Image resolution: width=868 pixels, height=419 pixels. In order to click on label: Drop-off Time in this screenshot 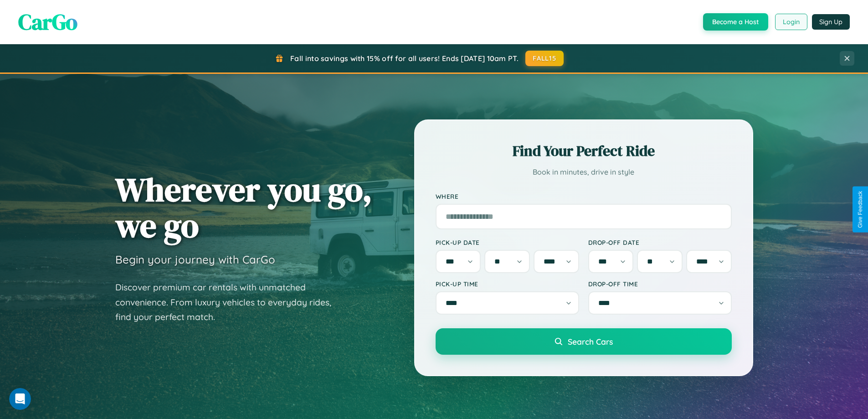, I will do `click(660, 283)`.